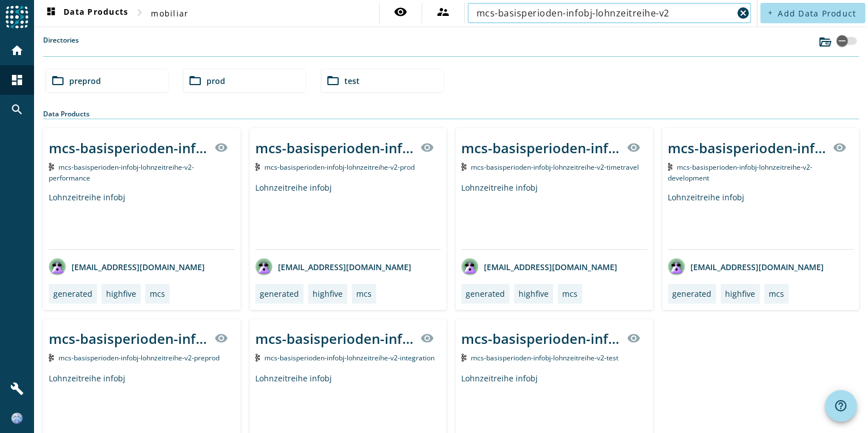 The height and width of the screenshot is (433, 868). Describe the element at coordinates (60, 46) in the screenshot. I see `label: Directories` at that location.